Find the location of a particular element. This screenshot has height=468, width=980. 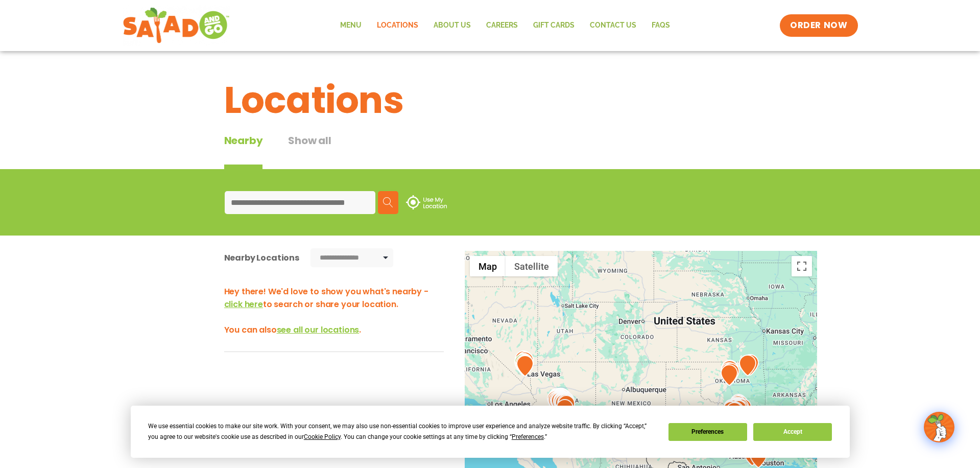

img: new-SAG-logo-768×292 is located at coordinates (176, 25).